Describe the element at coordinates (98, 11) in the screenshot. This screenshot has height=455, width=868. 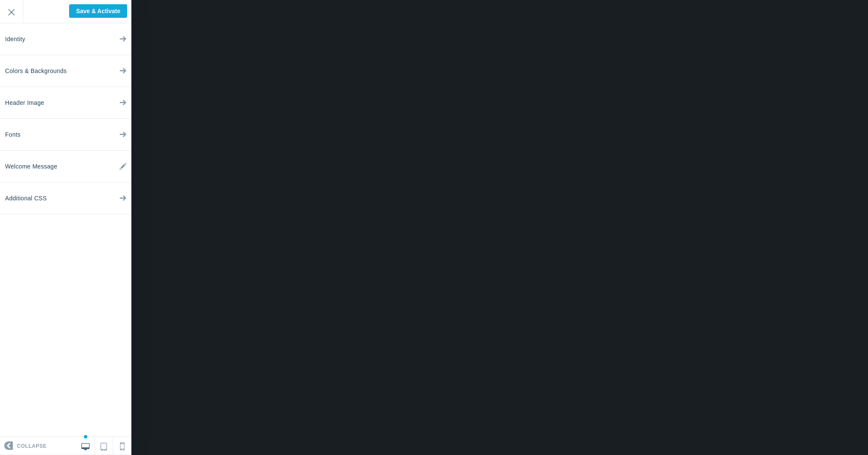
I see `input: Save & Activate` at that location.